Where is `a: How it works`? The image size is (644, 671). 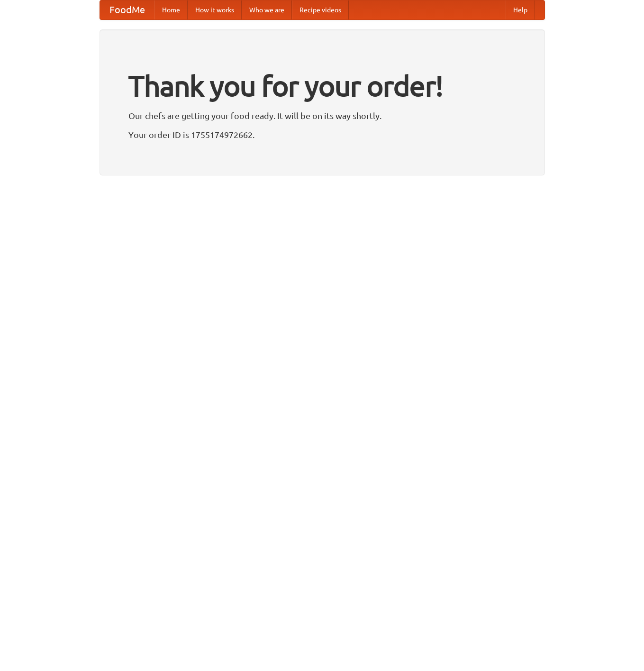
a: How it works is located at coordinates (215, 10).